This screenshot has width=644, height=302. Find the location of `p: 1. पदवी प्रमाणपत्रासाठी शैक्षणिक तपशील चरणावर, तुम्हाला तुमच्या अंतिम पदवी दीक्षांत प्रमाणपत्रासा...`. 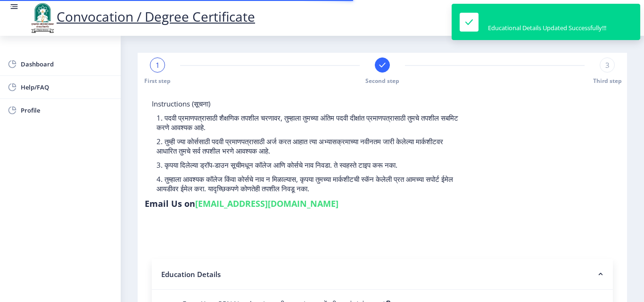

p: 1. पदवी प्रमाणपत्रासाठी शैक्षणिक तपशील चरणावर, तुम्हाला तुमच्या अंतिम पदवी दीक्षांत प्रमाणपत्रासा... is located at coordinates (308, 123).